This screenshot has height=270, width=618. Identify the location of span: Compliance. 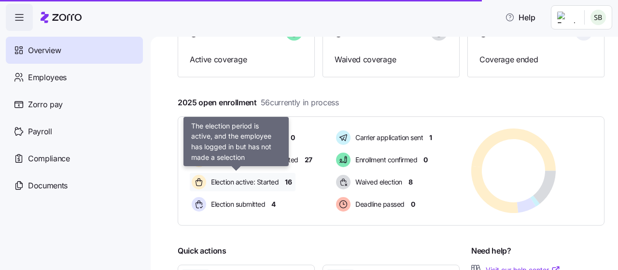
(49, 158).